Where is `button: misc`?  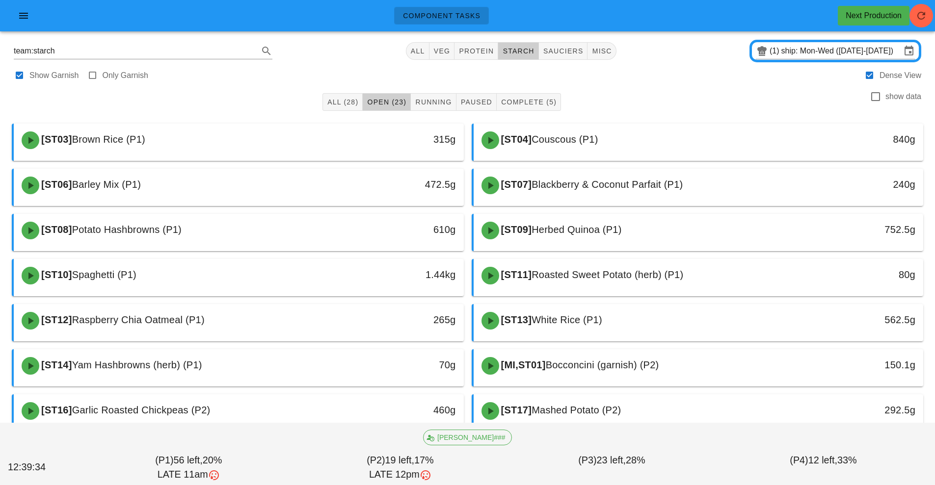 button: misc is located at coordinates (602, 51).